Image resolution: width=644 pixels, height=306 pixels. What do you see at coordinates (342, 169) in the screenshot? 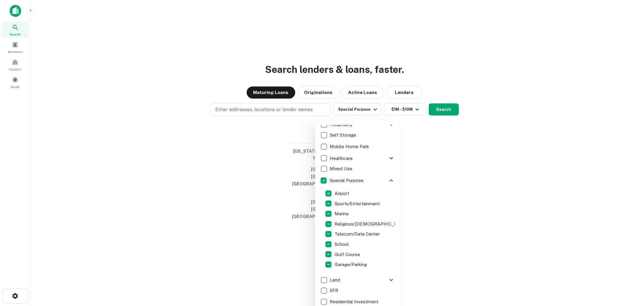
I see `p: Mixed Use` at bounding box center [342, 169].